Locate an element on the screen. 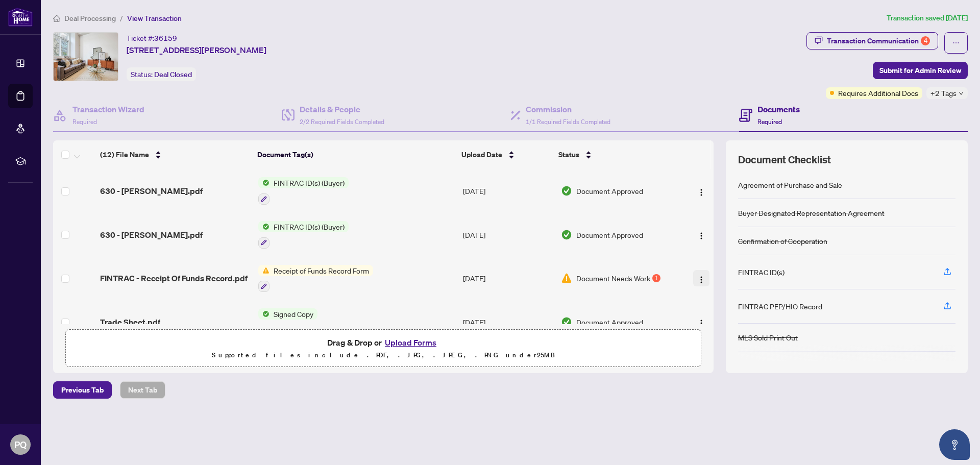  div: FINTRAC PEP/HIO Record is located at coordinates (780, 306).